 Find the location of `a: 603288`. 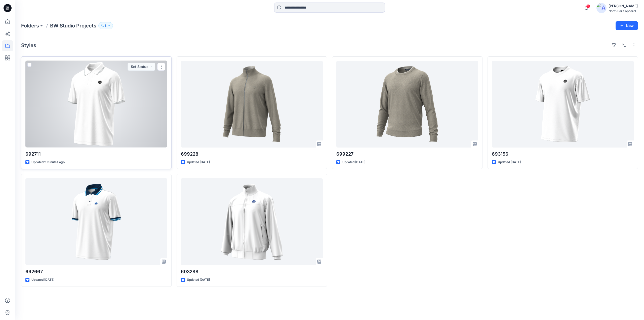

a: 603288 is located at coordinates (252, 221).